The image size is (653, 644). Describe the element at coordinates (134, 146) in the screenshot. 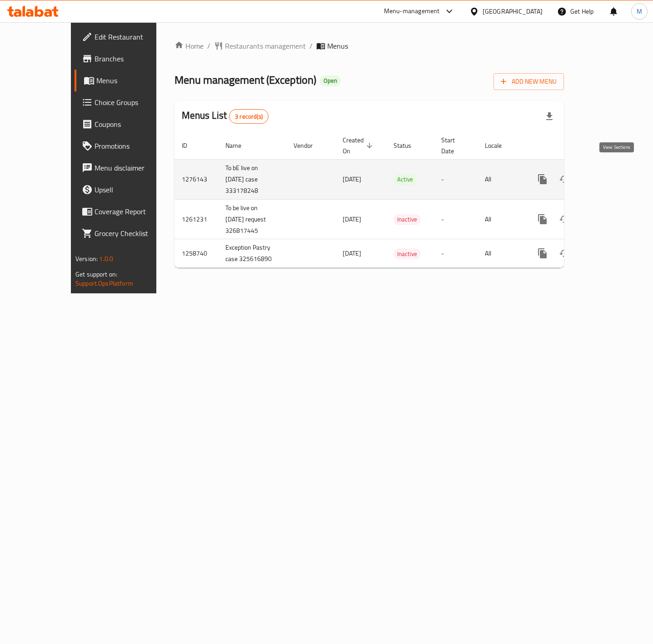

I see `span: Promotions` at that location.